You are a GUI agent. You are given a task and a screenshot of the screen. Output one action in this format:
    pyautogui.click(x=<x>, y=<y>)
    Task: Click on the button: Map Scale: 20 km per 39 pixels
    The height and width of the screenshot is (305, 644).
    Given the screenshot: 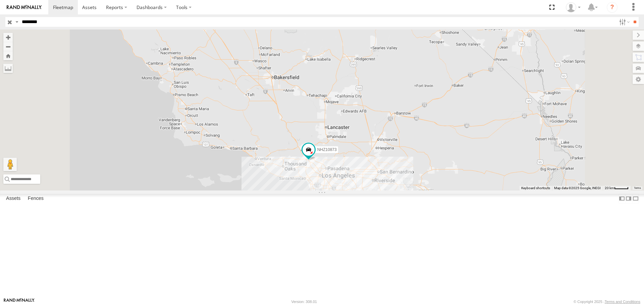 What is the action you would take?
    pyautogui.click(x=616, y=188)
    